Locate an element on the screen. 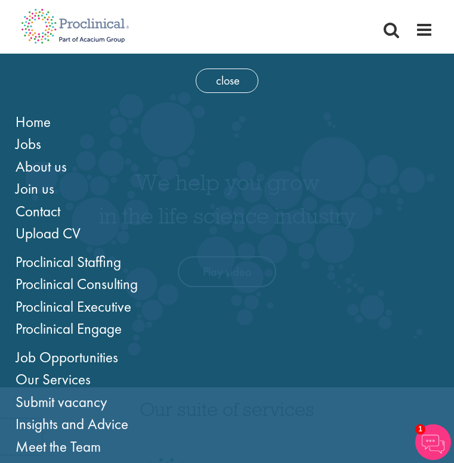  a: Insights and Advice is located at coordinates (72, 424).